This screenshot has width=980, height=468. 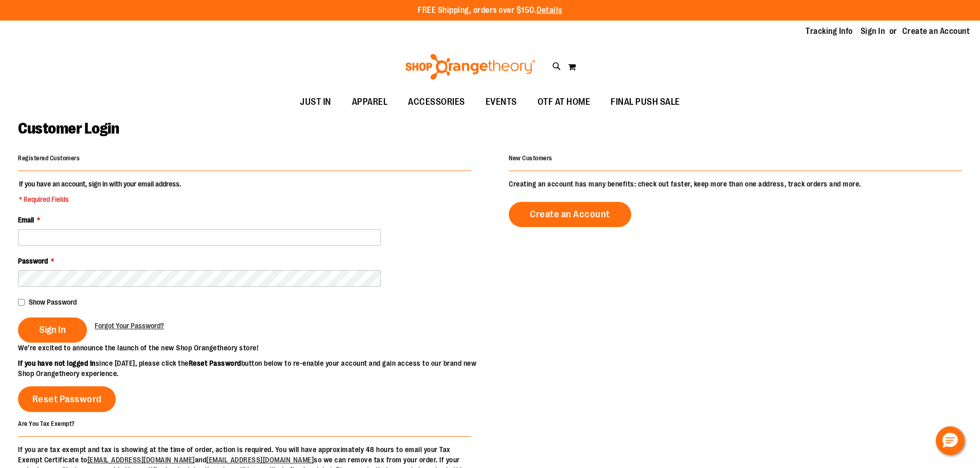 I want to click on a: OTF AT HOME, so click(x=564, y=102).